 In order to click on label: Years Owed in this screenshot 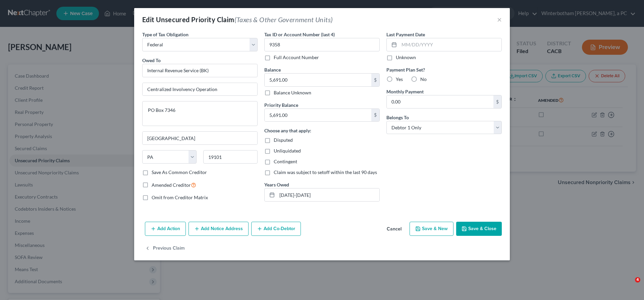, I will do `click(277, 184)`.